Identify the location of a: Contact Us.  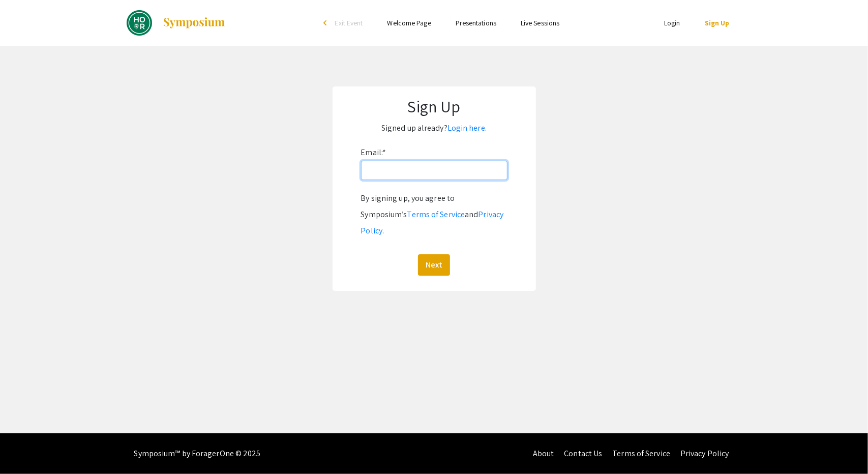
(583, 453).